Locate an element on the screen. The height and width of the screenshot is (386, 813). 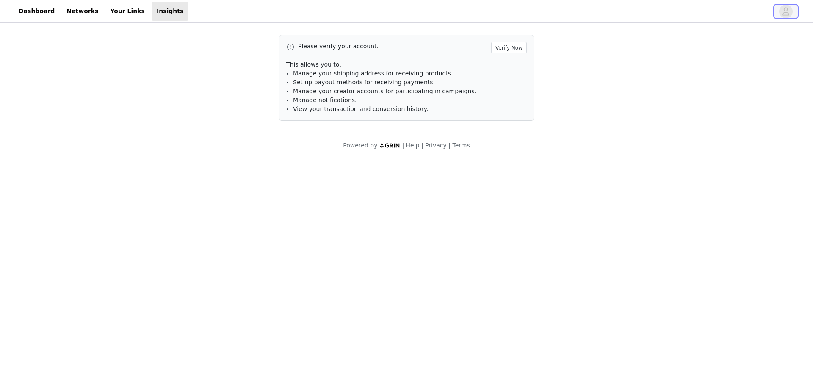
a: Privacy is located at coordinates (436, 145).